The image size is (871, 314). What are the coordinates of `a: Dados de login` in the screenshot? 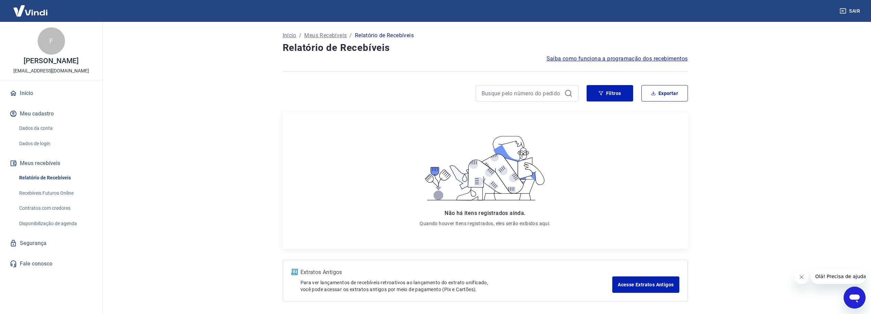 It's located at (55, 144).